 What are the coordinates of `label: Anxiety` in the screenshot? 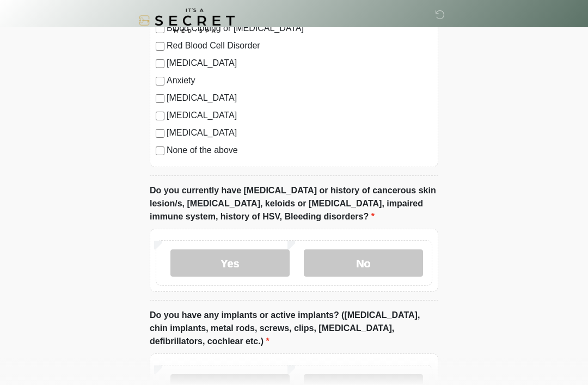 It's located at (299, 81).